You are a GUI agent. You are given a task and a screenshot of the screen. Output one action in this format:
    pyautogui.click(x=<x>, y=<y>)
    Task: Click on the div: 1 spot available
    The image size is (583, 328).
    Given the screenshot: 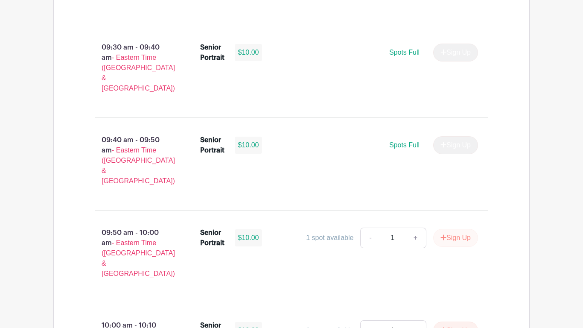 What is the action you would take?
    pyautogui.click(x=330, y=238)
    